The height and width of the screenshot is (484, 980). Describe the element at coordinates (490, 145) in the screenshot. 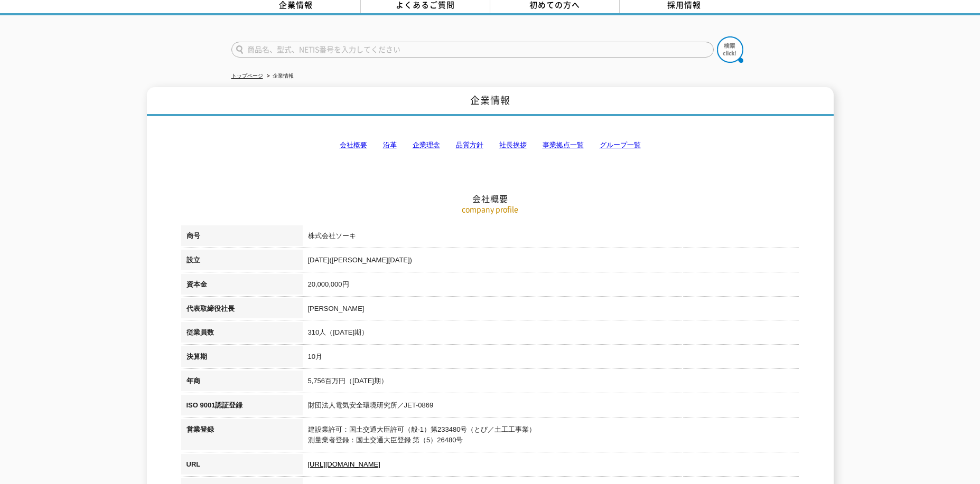

I see `h2: 会社概要` at that location.